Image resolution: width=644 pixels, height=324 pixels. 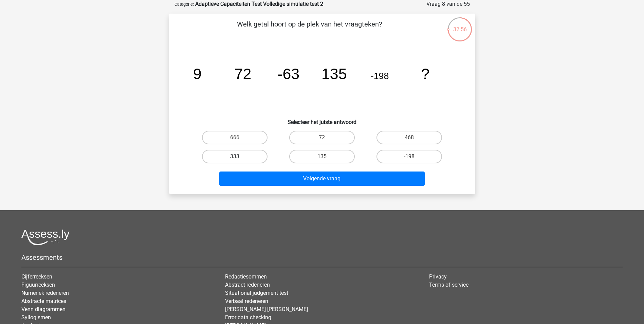 What do you see at coordinates (259, 4) in the screenshot?
I see `strong: Adaptieve Capaciteiten Test Volledige simulatie test 2` at bounding box center [259, 4].